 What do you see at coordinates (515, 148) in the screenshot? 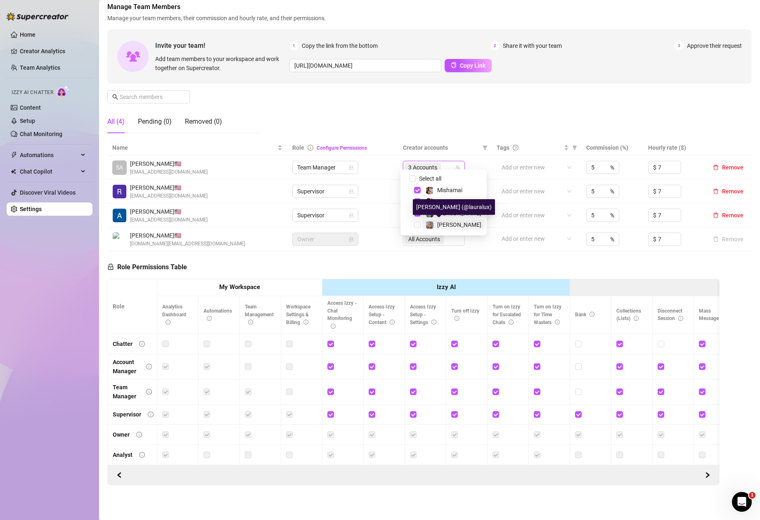
I see `span: question-circle` at bounding box center [515, 148].